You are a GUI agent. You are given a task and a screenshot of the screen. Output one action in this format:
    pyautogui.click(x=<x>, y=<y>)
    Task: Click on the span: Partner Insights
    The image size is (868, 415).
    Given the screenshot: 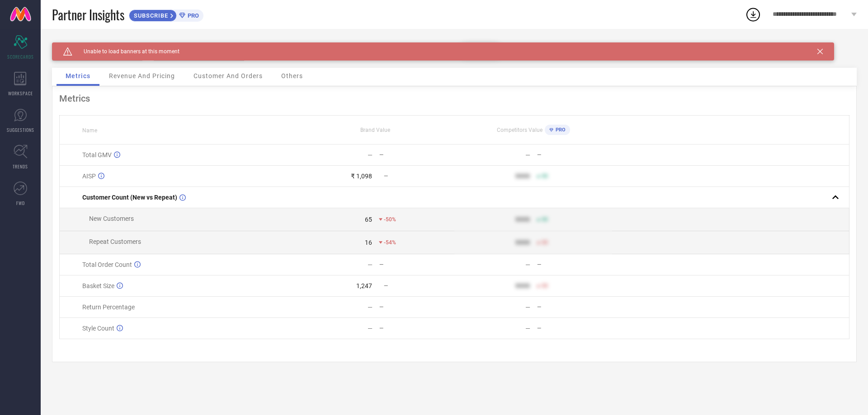 What is the action you would take?
    pyautogui.click(x=88, y=14)
    